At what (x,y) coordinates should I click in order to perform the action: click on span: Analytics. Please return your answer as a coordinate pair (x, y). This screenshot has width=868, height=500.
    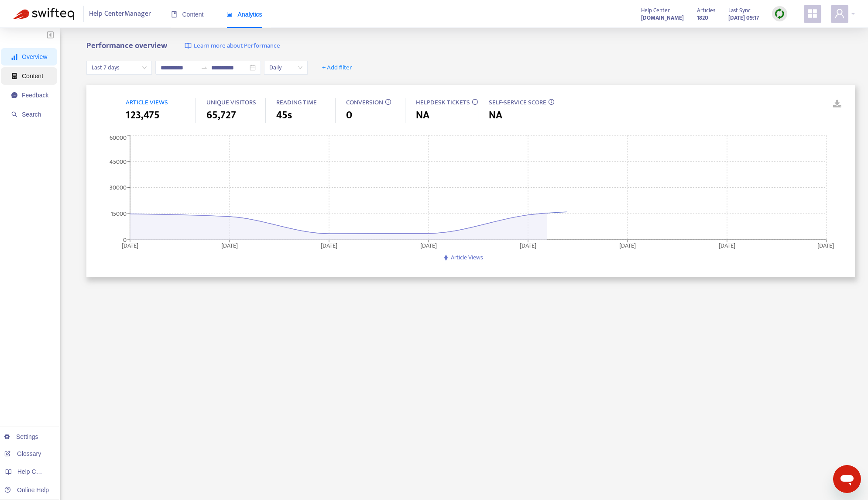
    Looking at the image, I should click on (244, 14).